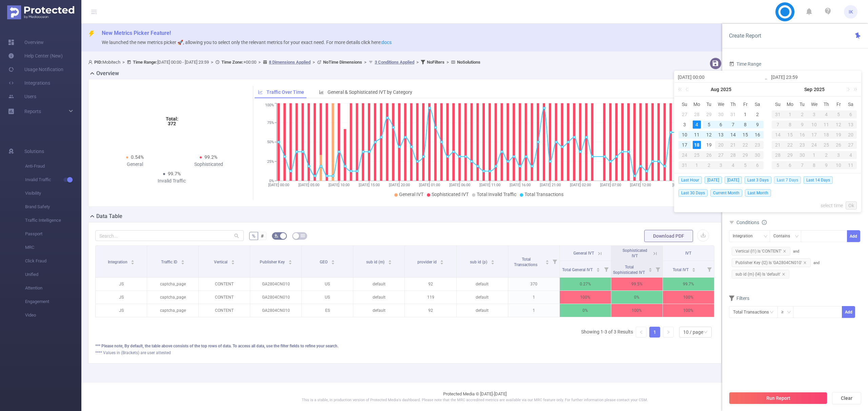  I want to click on span: Last 14 Days, so click(818, 180).